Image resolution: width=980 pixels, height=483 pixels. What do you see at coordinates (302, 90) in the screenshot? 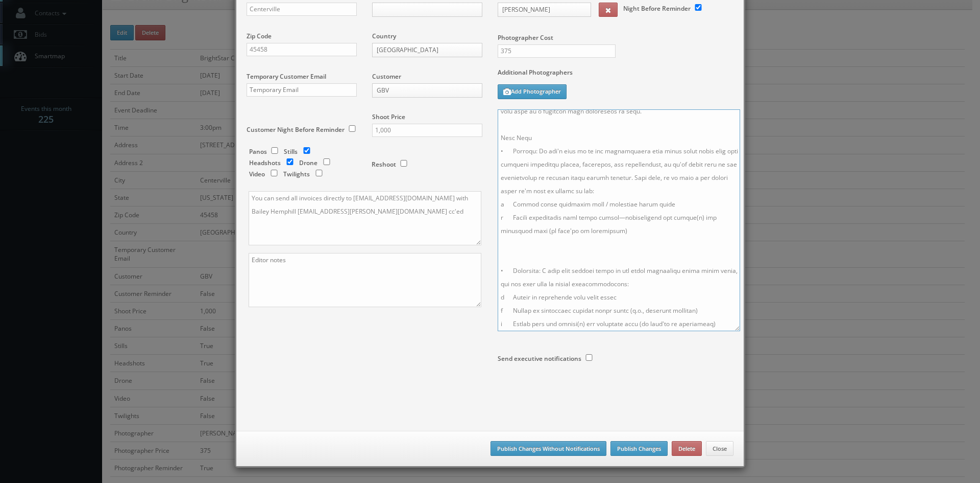
I see `input: Temporary Email` at bounding box center [302, 90].